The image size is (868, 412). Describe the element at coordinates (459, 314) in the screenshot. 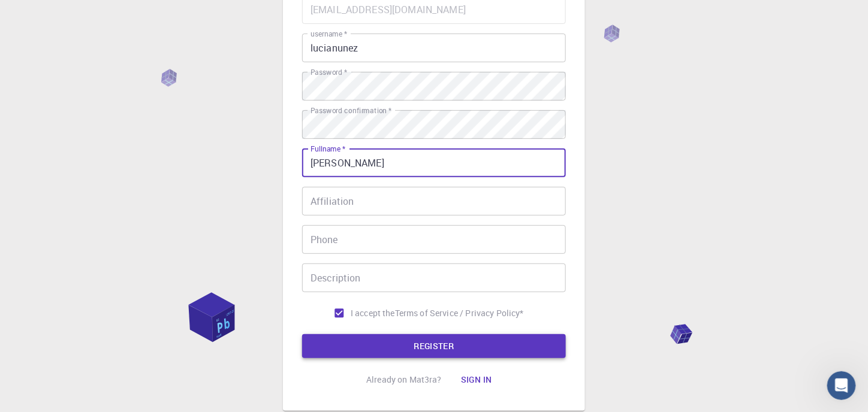

I see `a: Terms of Service / Privacy Policy*` at that location.